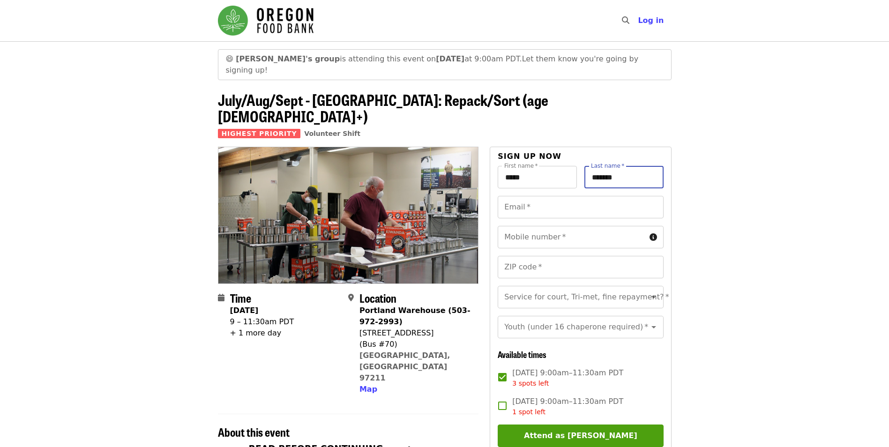  I want to click on i: calendar icon, so click(221, 297).